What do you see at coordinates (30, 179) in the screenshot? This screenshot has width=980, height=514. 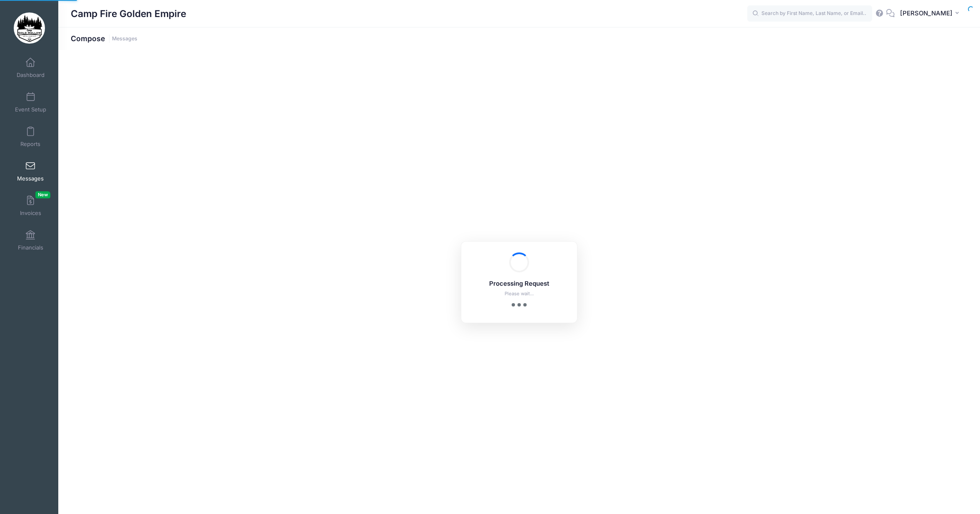 I see `span: Messages` at bounding box center [30, 179].